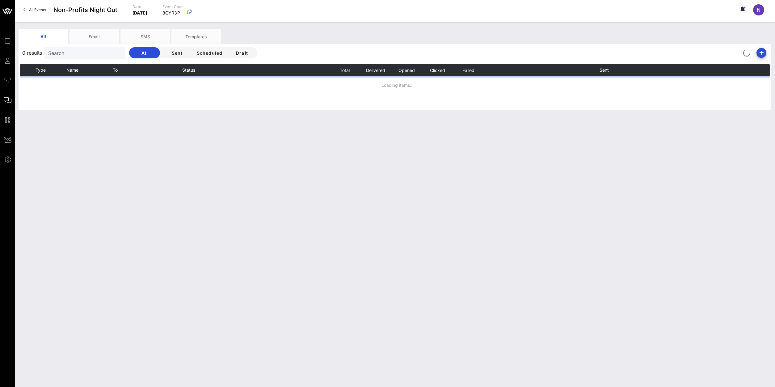 The height and width of the screenshot is (387, 775). Describe the element at coordinates (468, 70) in the screenshot. I see `button: Failed` at that location.